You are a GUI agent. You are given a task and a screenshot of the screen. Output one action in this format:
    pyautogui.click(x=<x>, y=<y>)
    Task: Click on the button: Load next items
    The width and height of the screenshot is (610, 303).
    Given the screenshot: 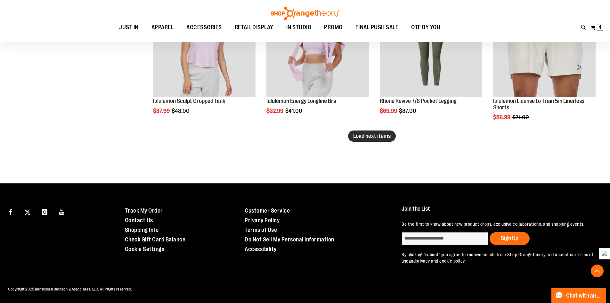 What is the action you would take?
    pyautogui.click(x=372, y=136)
    